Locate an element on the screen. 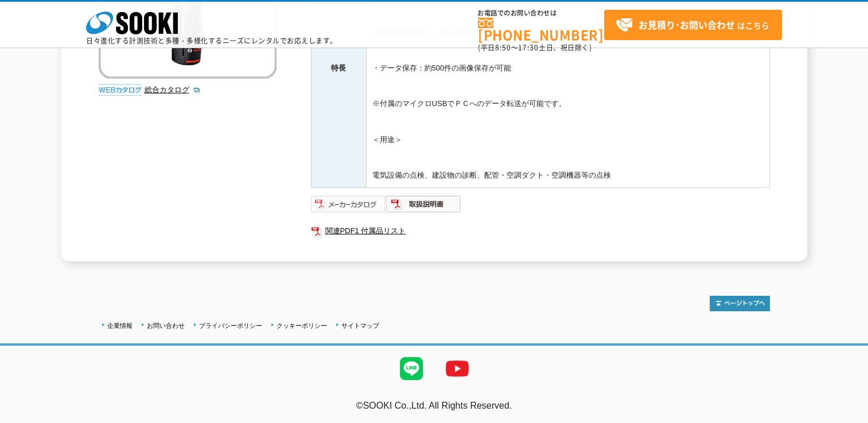 The width and height of the screenshot is (868, 423). a: 総合カタログ is located at coordinates (173, 90).